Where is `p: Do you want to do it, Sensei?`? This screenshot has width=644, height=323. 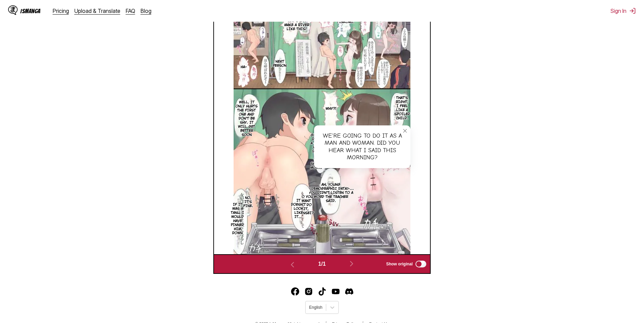
p: Do you want to do it, Sensei? is located at coordinates (306, 205).